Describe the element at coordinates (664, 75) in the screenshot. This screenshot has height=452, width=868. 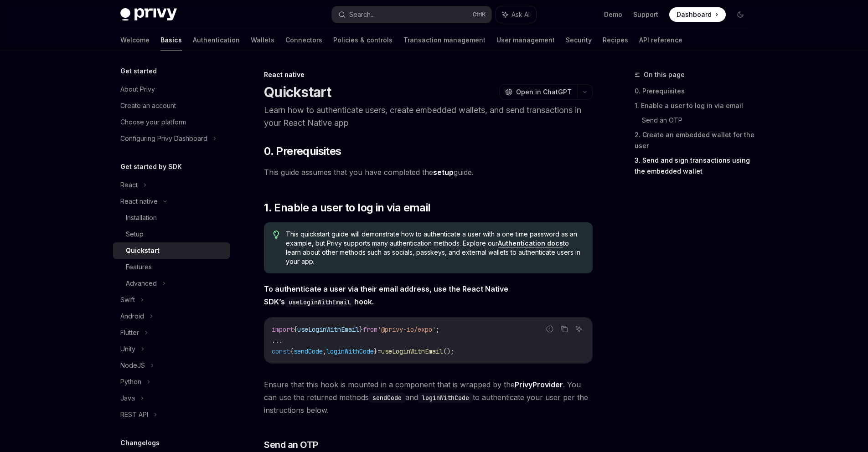
I see `span: On this page` at that location.